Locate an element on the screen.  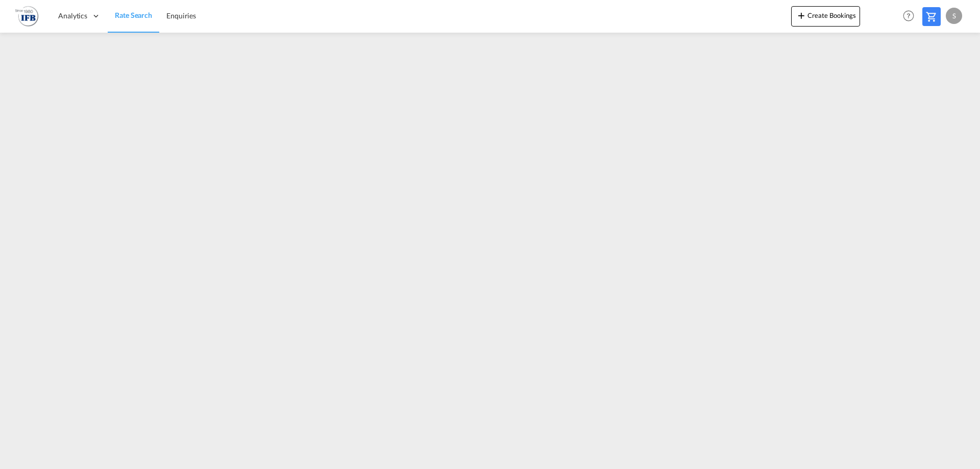
div: Help is located at coordinates (911, 16).